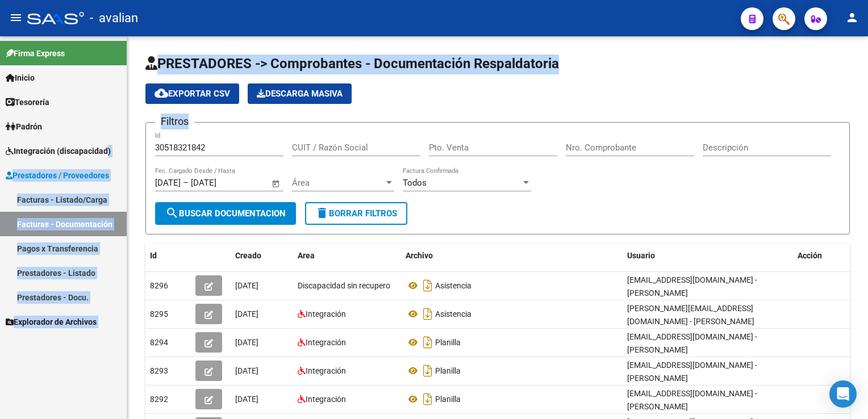 The height and width of the screenshot is (419, 868). What do you see at coordinates (322, 213) in the screenshot?
I see `mat-icon: delete` at bounding box center [322, 213].